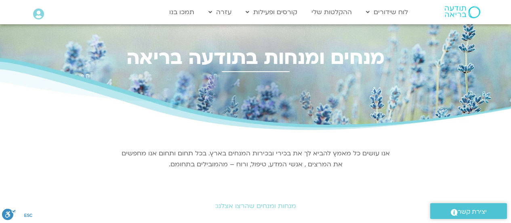  Describe the element at coordinates (469, 211) in the screenshot. I see `a: יצירת קשר` at that location.